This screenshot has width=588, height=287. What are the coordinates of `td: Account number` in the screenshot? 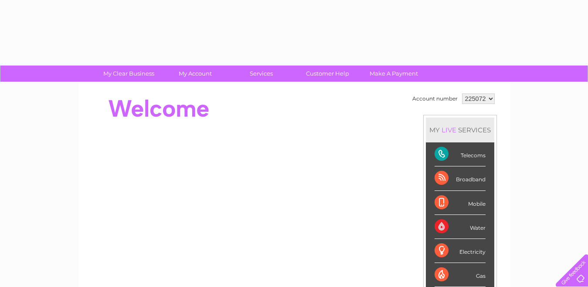 It's located at (435, 99).